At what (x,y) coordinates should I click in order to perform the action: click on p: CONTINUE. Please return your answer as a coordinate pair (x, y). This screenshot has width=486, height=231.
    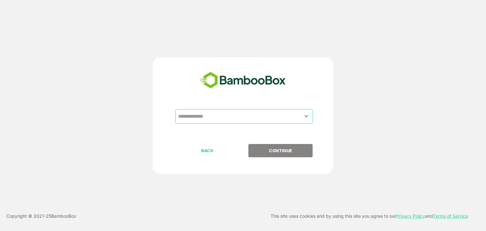
    Looking at the image, I should click on (280, 150).